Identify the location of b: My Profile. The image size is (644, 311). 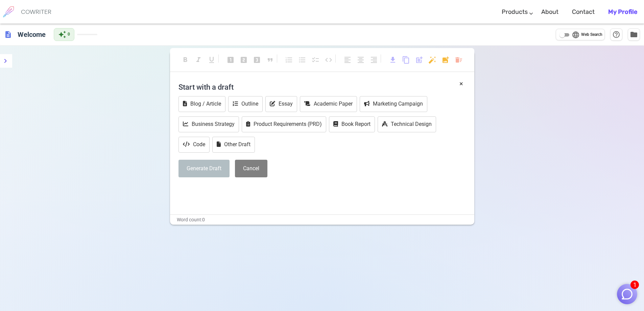
(623, 12).